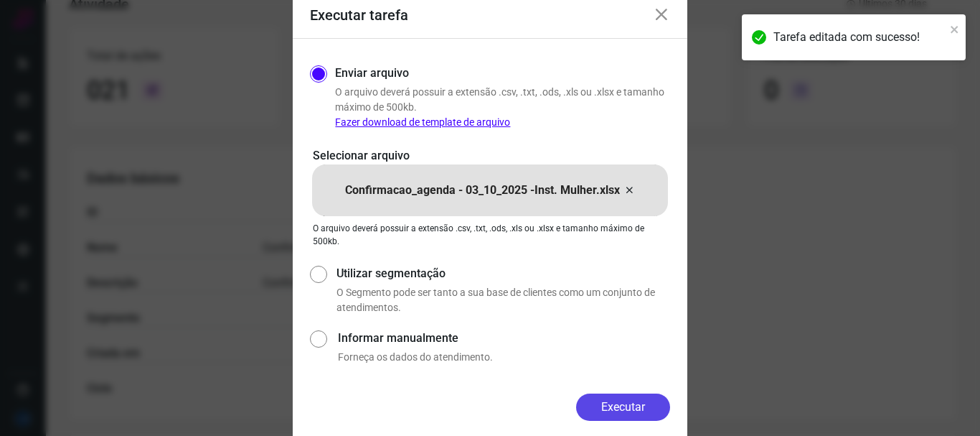 The image size is (980, 436). Describe the element at coordinates (859, 37) in the screenshot. I see `div: Tarefa editada com sucesso!` at that location.